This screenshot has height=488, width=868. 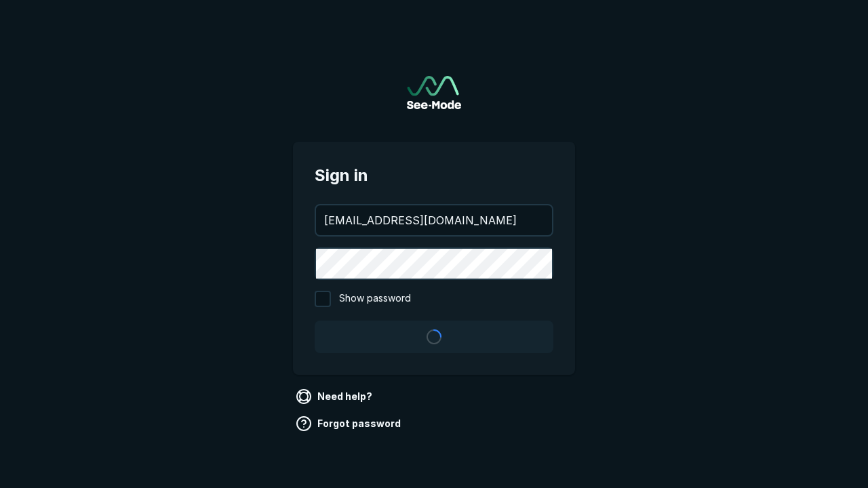 What do you see at coordinates (349, 424) in the screenshot?
I see `a: Forgot password` at bounding box center [349, 424].